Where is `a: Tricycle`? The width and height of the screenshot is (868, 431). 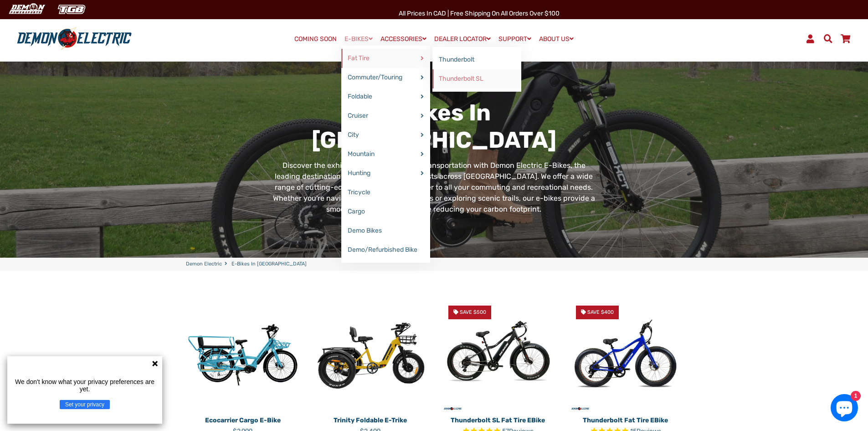
a: Tricycle is located at coordinates (386, 193).